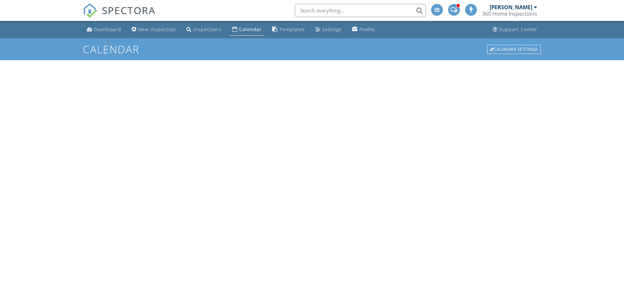  What do you see at coordinates (207, 29) in the screenshot?
I see `div: Inspections` at bounding box center [207, 29].